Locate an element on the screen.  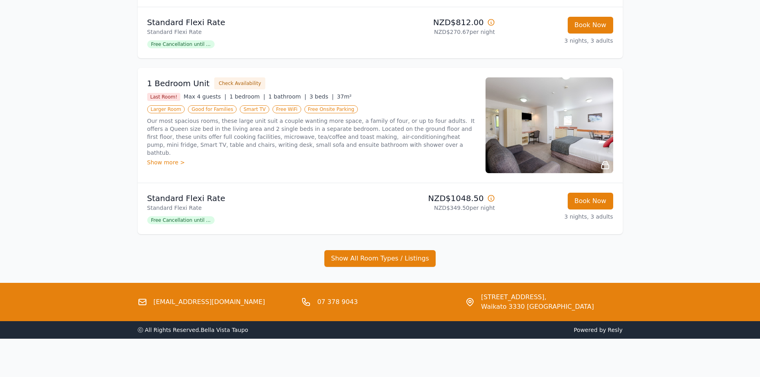
div: Show more > is located at coordinates (311, 162).